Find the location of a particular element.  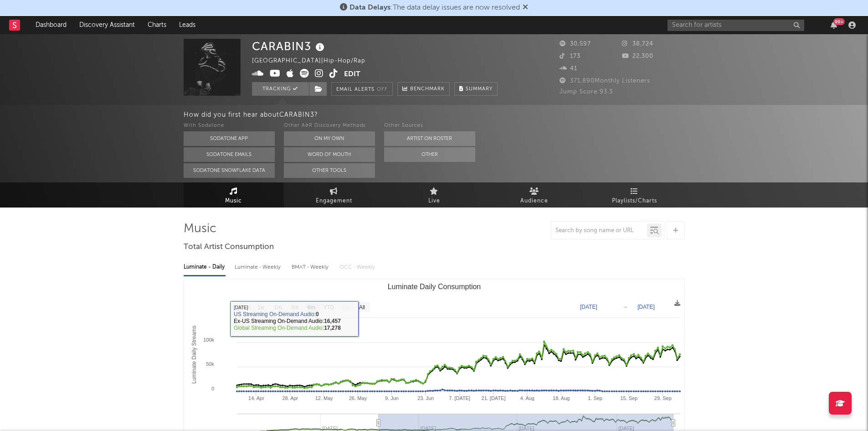

text: All is located at coordinates (361, 307).